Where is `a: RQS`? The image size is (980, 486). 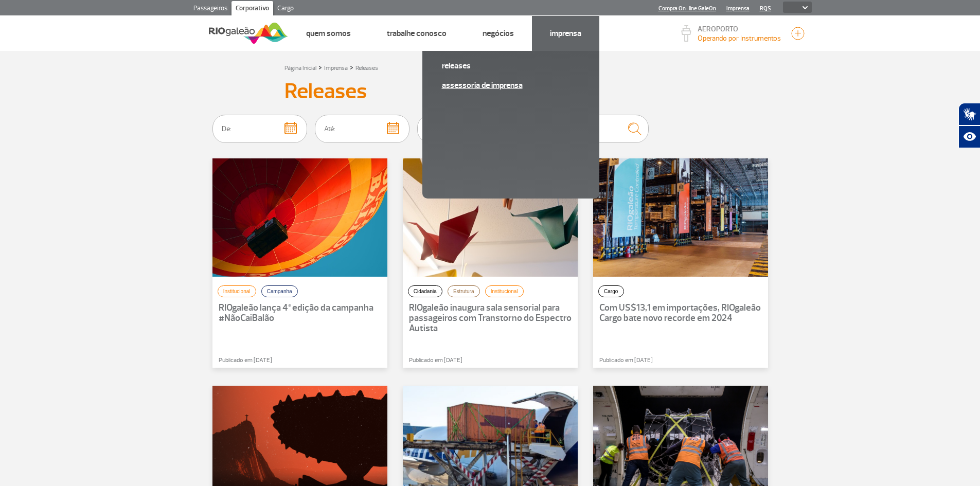
a: RQS is located at coordinates (766, 8).